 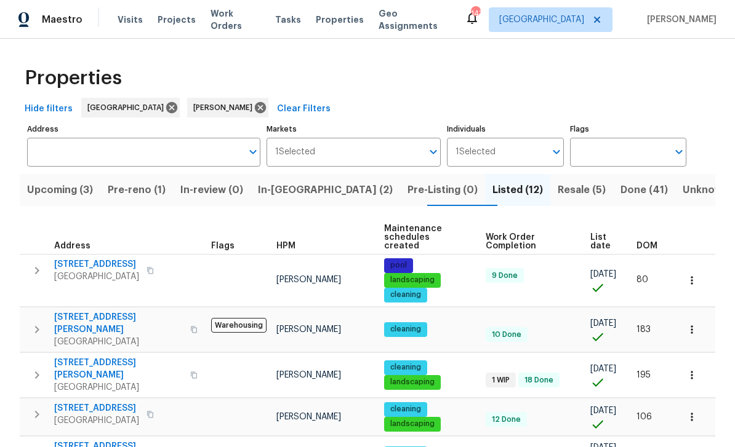 I want to click on label: Flags, so click(x=628, y=129).